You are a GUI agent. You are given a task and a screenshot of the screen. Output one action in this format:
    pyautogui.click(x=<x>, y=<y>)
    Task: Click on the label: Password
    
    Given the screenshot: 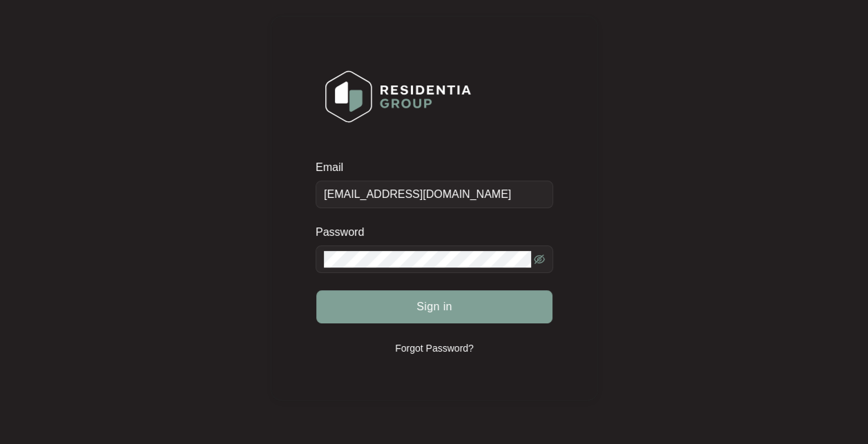 What is the action you would take?
    pyautogui.click(x=344, y=233)
    